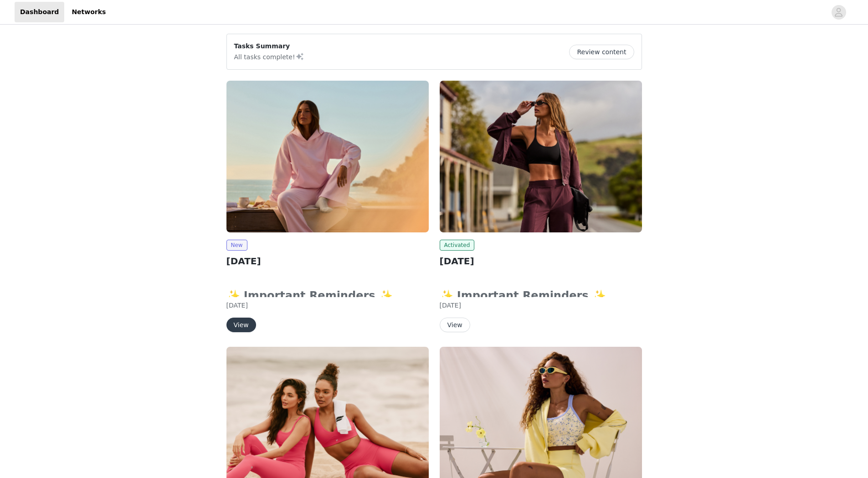 This screenshot has width=868, height=478. What do you see at coordinates (457, 245) in the screenshot?
I see `span: Activated` at bounding box center [457, 245].